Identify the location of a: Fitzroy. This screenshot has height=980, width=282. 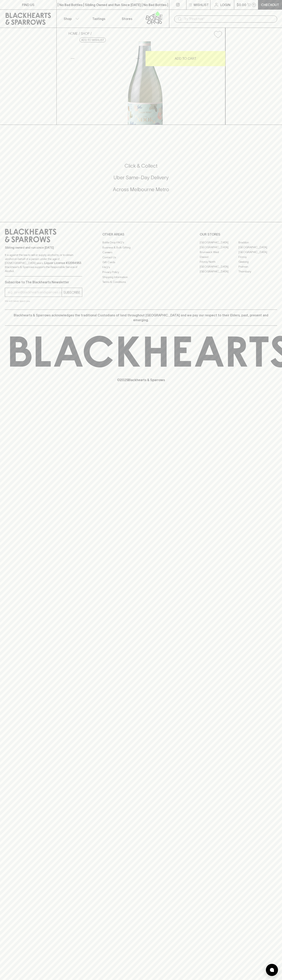
(257, 257).